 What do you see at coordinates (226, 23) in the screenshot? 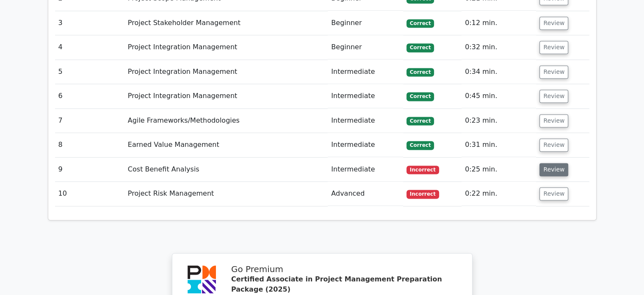
I see `td: Project Stakeholder Management` at bounding box center [226, 23].